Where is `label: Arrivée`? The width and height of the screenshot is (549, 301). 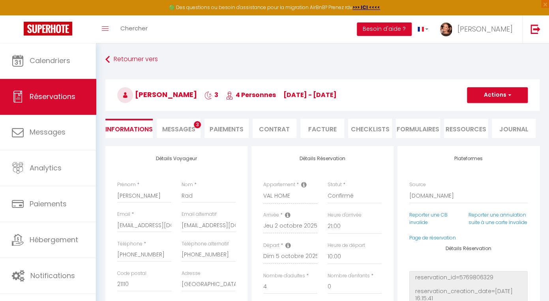
label: Arrivée is located at coordinates (271, 215).